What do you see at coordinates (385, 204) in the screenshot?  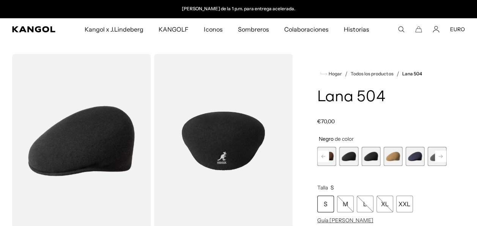 I see `div: XL` at bounding box center [385, 204].